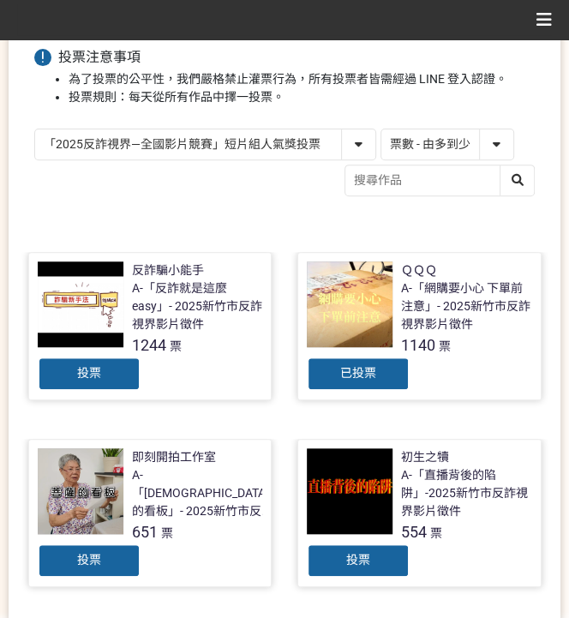 This screenshot has width=569, height=618. What do you see at coordinates (150, 326) in the screenshot?
I see `a: 反詐騙小能手A-「反詐就是這麼easy」- 2025新竹市反詐視界影片徵件1244票投票` at bounding box center [150, 326].